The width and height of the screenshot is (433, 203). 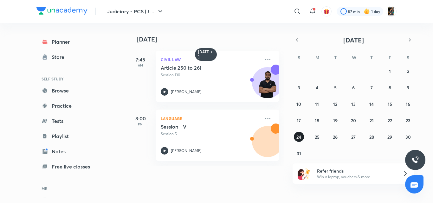 What do you see at coordinates (390, 57) in the screenshot?
I see `abbr: Friday` at bounding box center [390, 57].